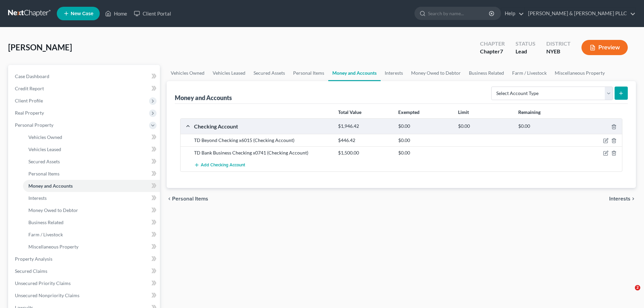 The height and width of the screenshot is (308, 644). I want to click on a: Credit Report, so click(85, 89).